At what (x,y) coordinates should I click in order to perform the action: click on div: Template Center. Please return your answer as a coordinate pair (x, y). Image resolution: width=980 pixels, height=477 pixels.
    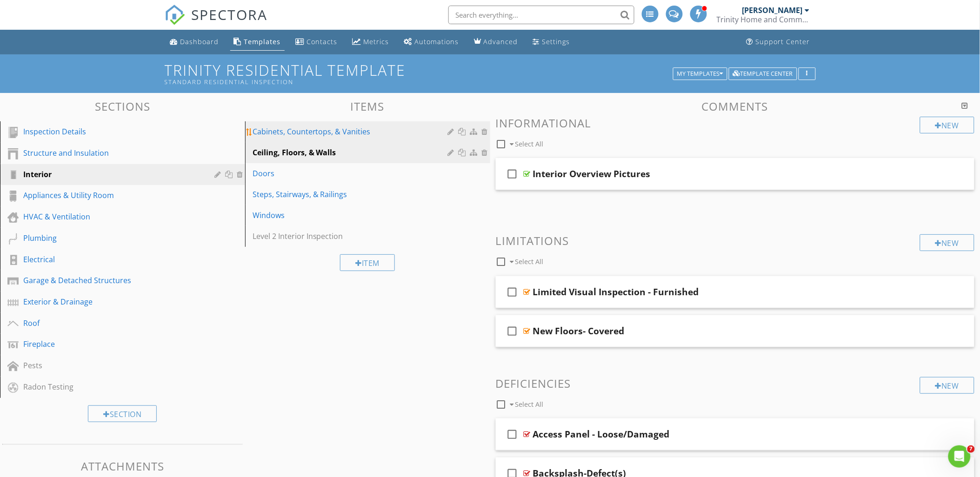
    Looking at the image, I should click on (763, 74).